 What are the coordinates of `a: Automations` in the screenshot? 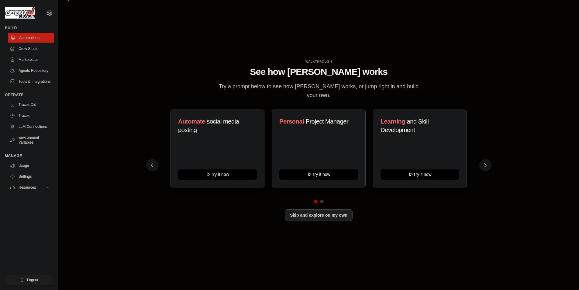 It's located at (31, 38).